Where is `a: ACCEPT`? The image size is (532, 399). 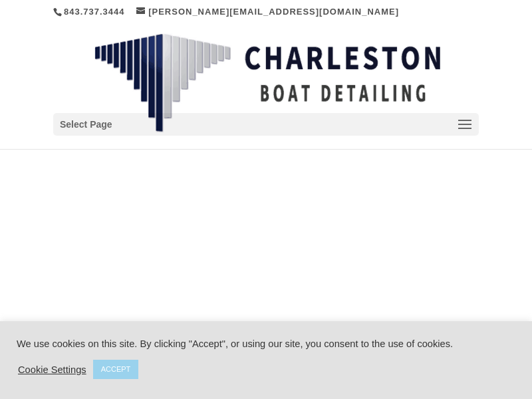
a: ACCEPT is located at coordinates (116, 369).